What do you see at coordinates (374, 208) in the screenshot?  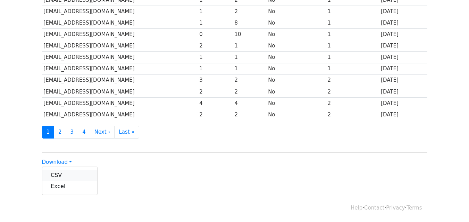 I see `a: Contact` at bounding box center [374, 208].